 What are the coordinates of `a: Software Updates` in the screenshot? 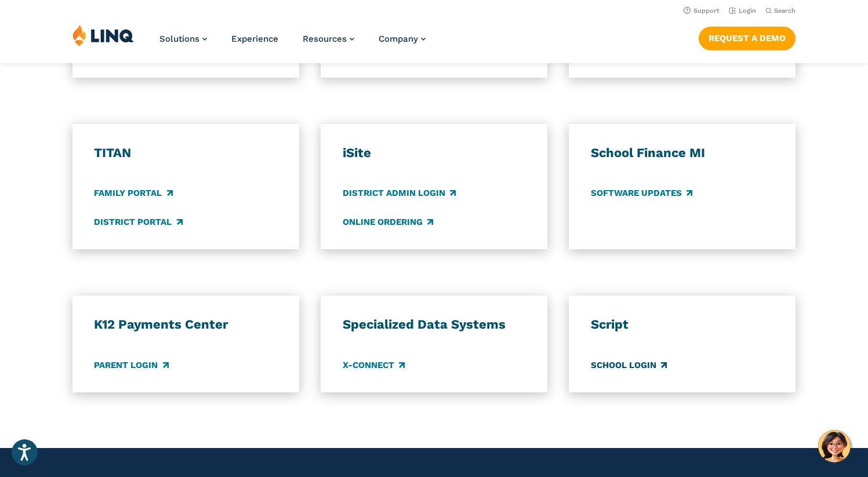 It's located at (641, 194).